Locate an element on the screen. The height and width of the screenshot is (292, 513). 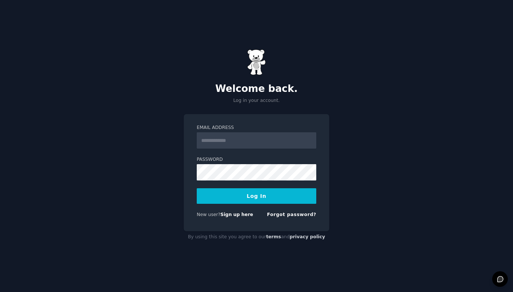
div: By using this site you agree to our and is located at coordinates (256, 238).